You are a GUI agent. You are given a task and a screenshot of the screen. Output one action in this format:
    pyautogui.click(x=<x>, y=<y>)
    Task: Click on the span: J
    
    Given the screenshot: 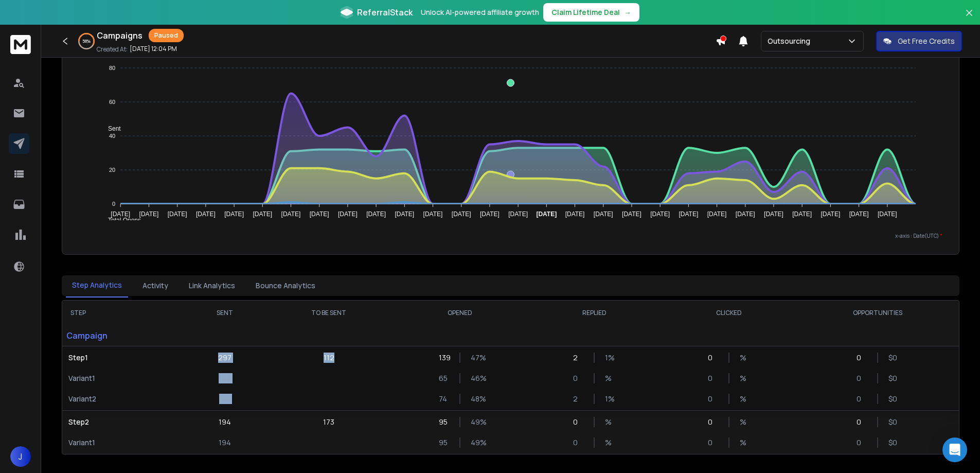 What is the action you would take?
    pyautogui.click(x=21, y=457)
    